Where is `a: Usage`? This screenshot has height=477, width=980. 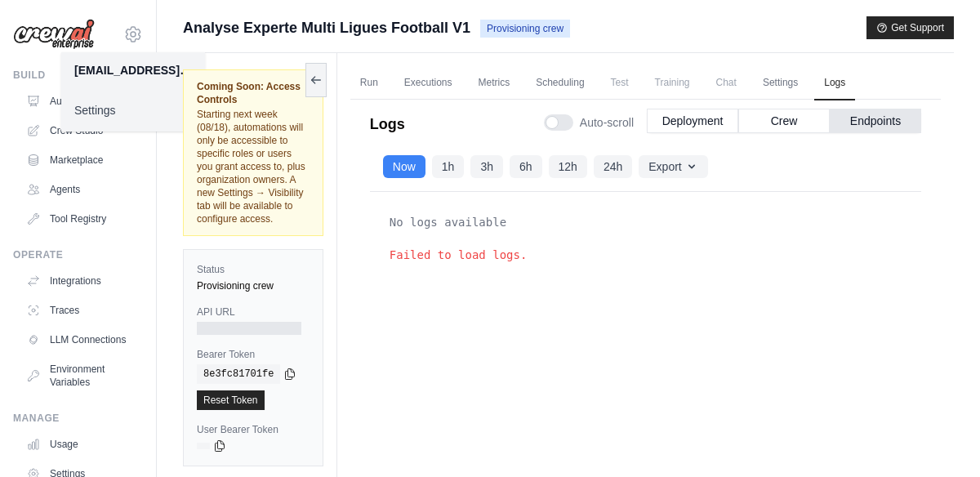
a: Usage is located at coordinates (80, 445).